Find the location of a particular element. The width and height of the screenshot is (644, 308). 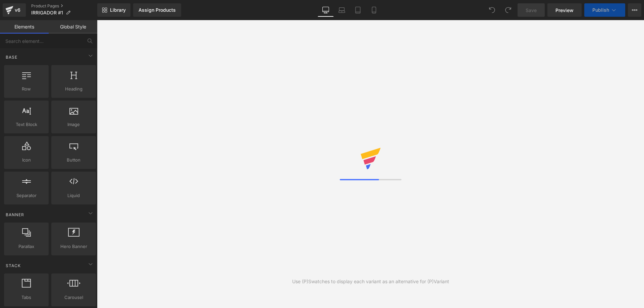

div: Use (P)Swatches to display each variant as an alternative for (P)Variant is located at coordinates (370, 282).